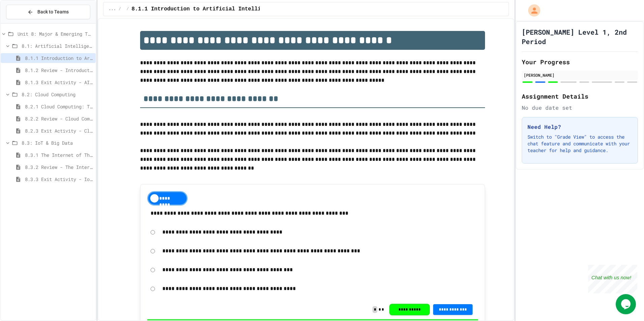  Describe the element at coordinates (57, 46) in the screenshot. I see `span: 8.1: Artificial Intelligence Basics` at that location.